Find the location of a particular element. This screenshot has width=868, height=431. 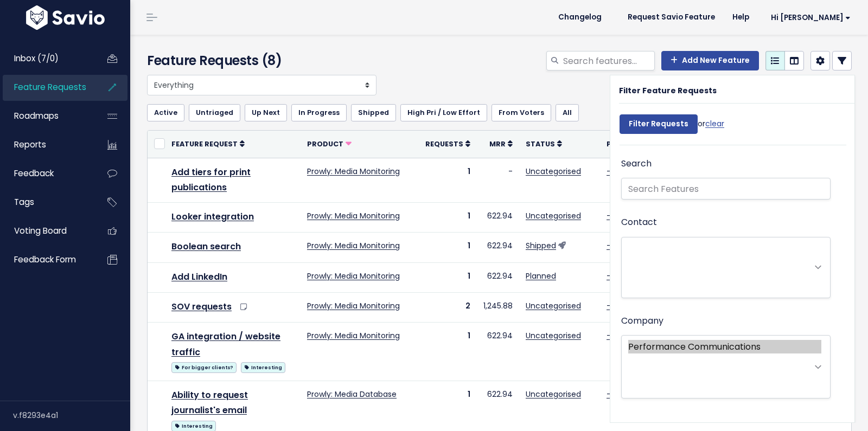

span: Reports is located at coordinates (30, 144).